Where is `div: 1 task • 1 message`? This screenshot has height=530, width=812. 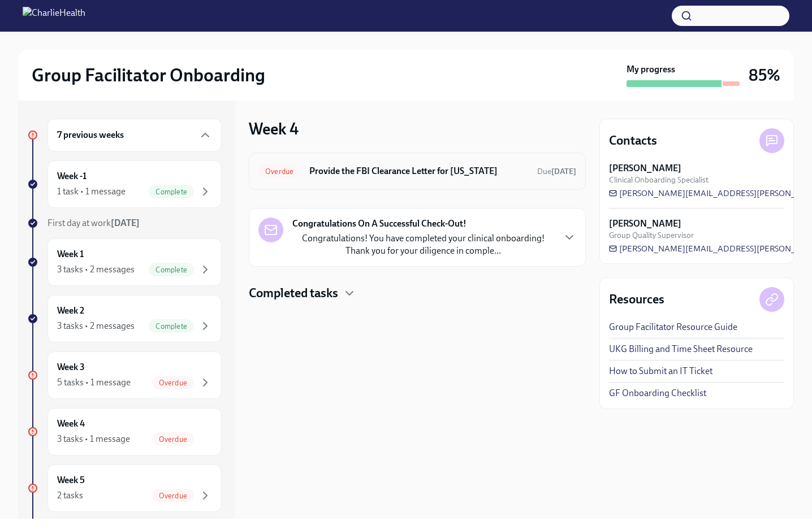
div: 1 task • 1 message is located at coordinates (91, 191).